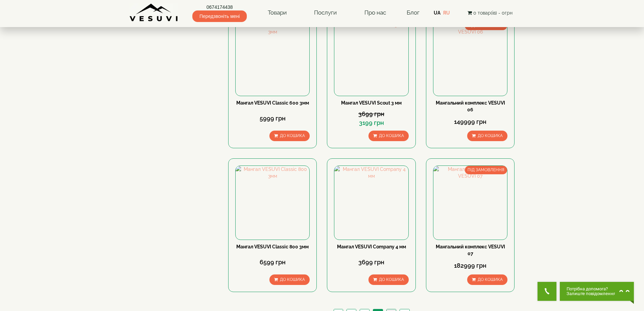  What do you see at coordinates (437, 13) in the screenshot?
I see `a: UA` at bounding box center [437, 13].